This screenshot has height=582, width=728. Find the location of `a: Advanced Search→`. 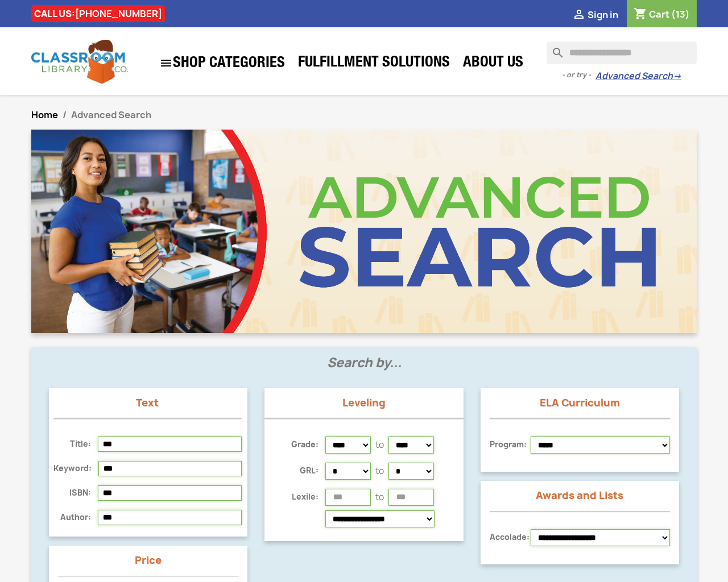

a: Advanced Search→ is located at coordinates (637, 76).